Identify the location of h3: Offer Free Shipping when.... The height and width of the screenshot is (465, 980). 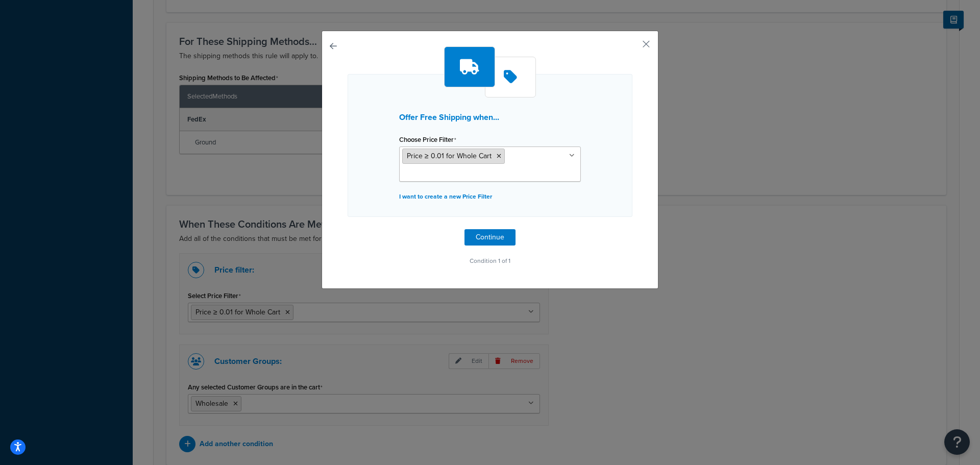
(490, 117).